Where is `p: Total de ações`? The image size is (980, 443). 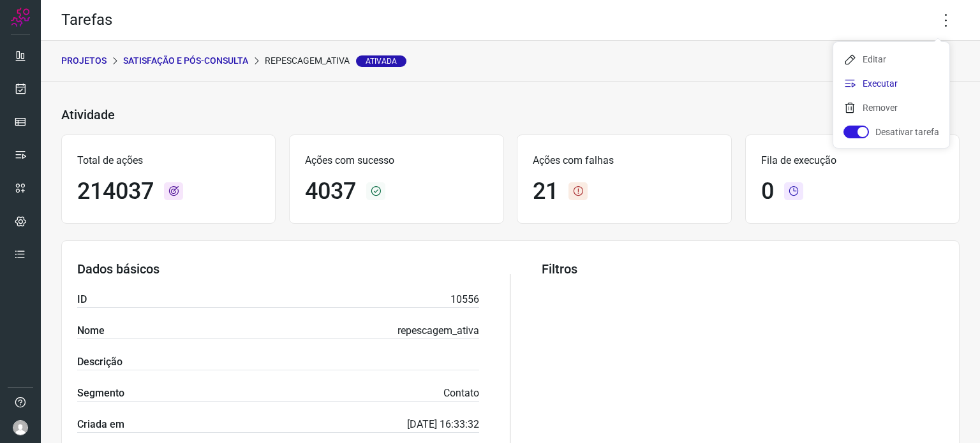 p: Total de ações is located at coordinates (169, 160).